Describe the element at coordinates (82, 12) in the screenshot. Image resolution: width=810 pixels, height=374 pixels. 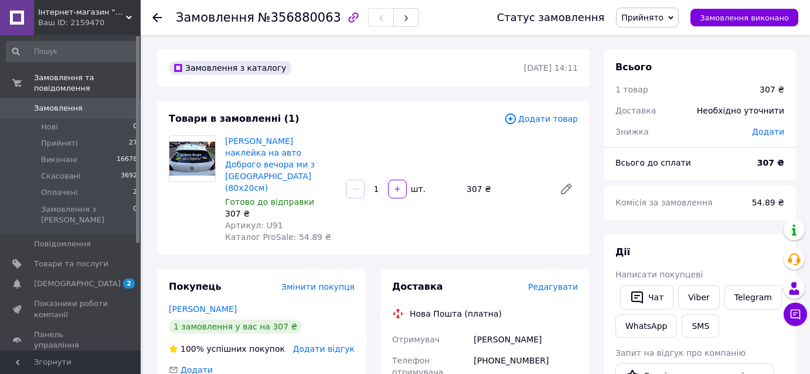
I see `span: Інтернет-магазин "BagirTop"` at that location.